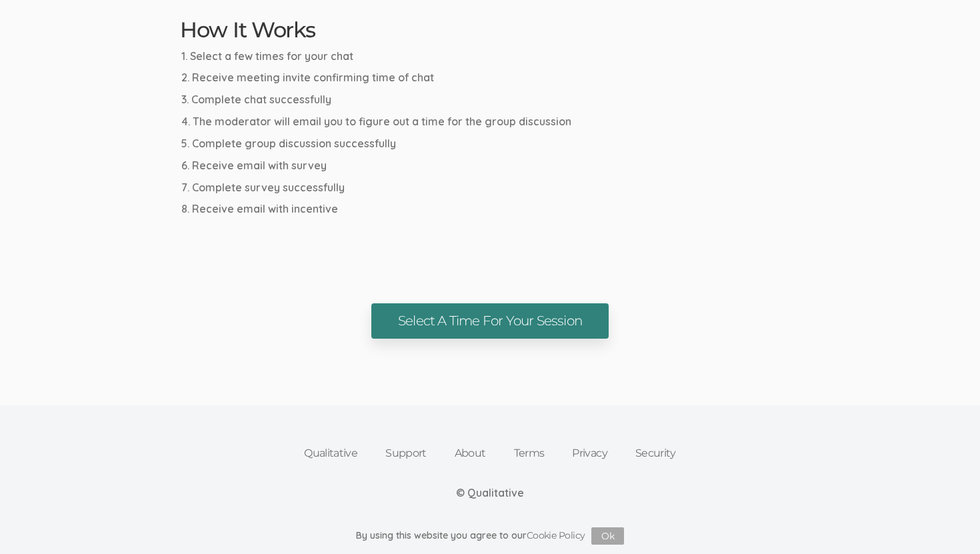 This screenshot has width=980, height=554. What do you see at coordinates (589, 453) in the screenshot?
I see `a: Privacy` at bounding box center [589, 453].